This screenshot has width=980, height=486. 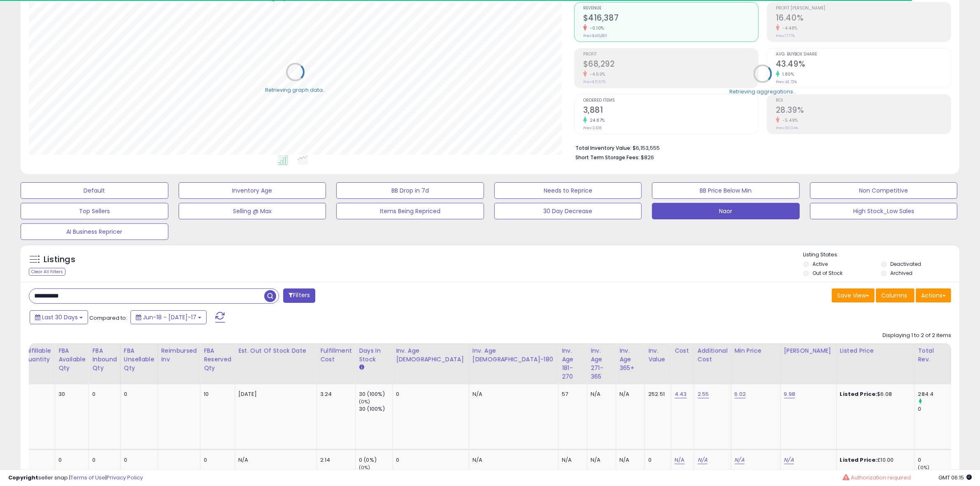 I want to click on div: Retrieving aggregations.., so click(x=762, y=91).